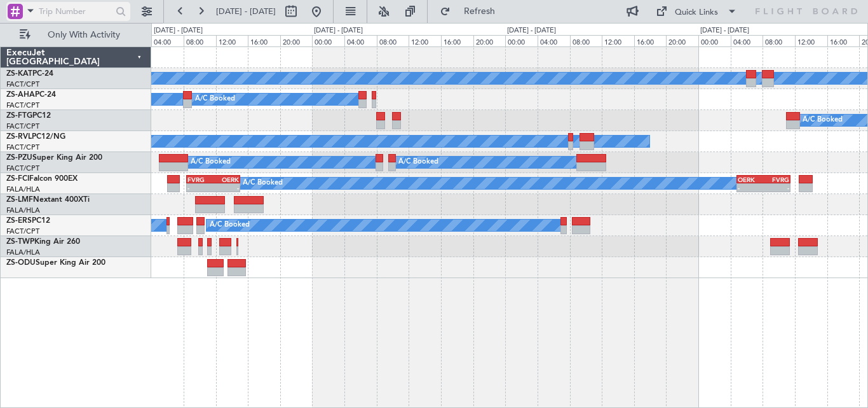  What do you see at coordinates (28, 221) in the screenshot?
I see `a: ZS-ERSPC12` at bounding box center [28, 221].